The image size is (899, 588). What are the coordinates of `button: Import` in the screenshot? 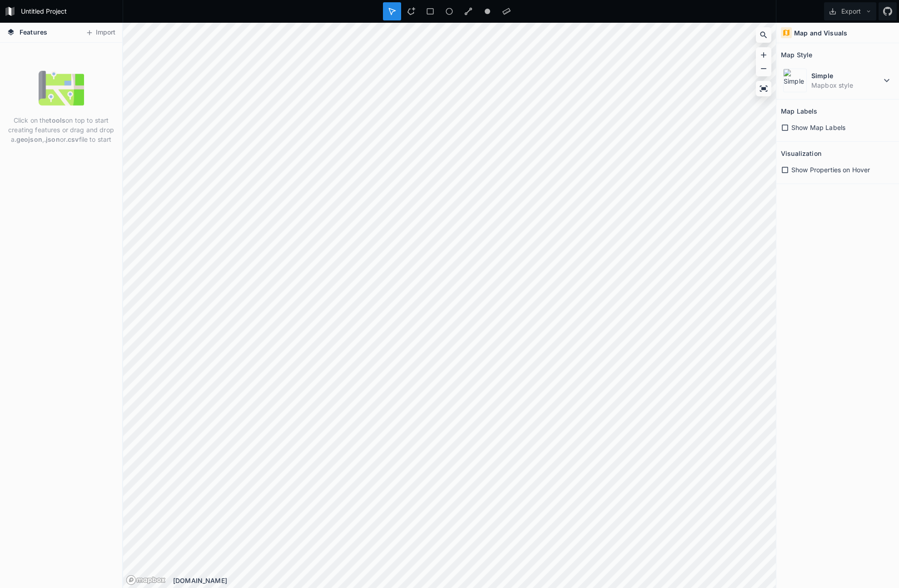 It's located at (100, 33).